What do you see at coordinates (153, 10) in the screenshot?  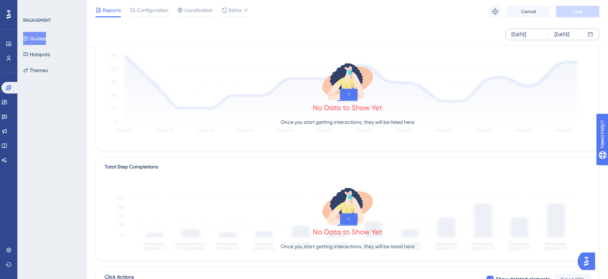 I see `span: Configuration` at bounding box center [153, 10].